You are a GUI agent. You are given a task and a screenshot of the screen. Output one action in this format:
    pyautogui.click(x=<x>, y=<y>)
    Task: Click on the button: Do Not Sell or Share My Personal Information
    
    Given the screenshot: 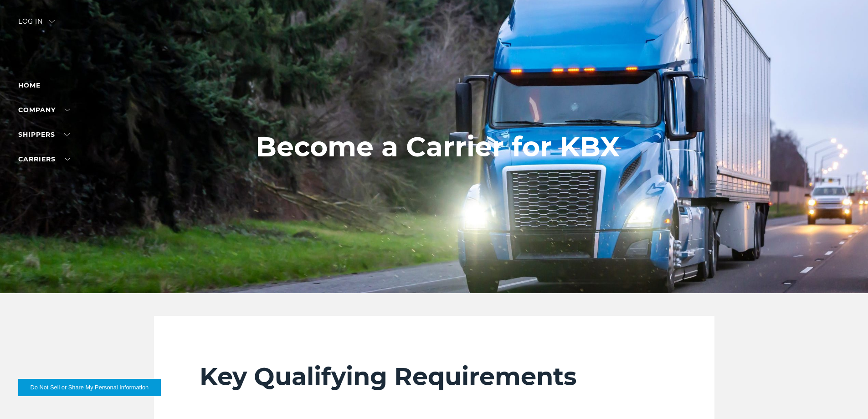 What is the action you would take?
    pyautogui.click(x=89, y=387)
    